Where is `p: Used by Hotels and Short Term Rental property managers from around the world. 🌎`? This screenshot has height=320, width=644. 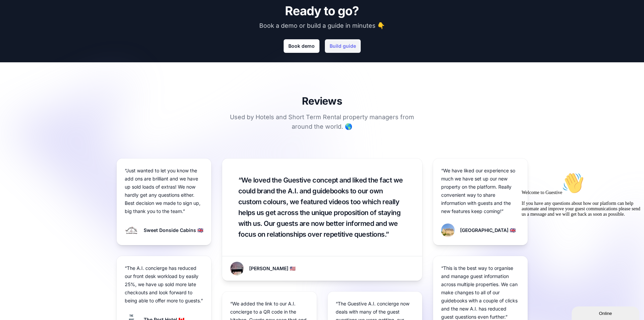 p: Used by Hotels and Short Term Rental property managers from around the world. 🌎 is located at coordinates (322, 122).